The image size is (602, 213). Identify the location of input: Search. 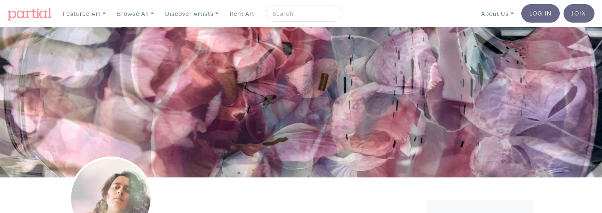
(303, 13).